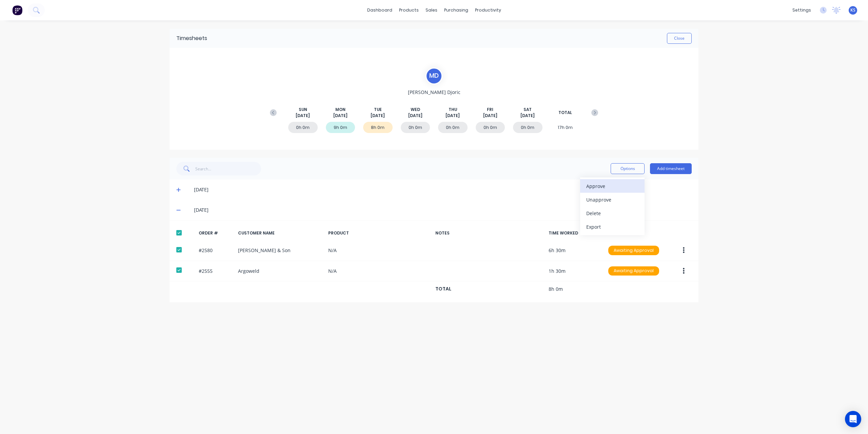  What do you see at coordinates (378, 127) in the screenshot?
I see `div: 8h 0m` at bounding box center [378, 127].